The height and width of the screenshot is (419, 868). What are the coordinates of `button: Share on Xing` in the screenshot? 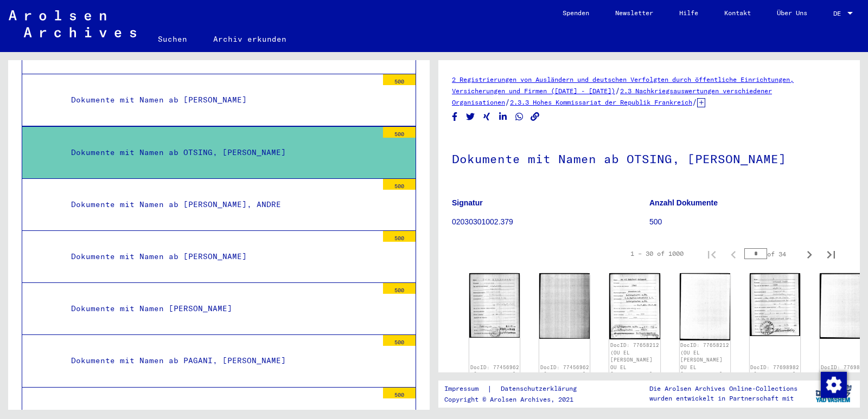 It's located at (486, 117).